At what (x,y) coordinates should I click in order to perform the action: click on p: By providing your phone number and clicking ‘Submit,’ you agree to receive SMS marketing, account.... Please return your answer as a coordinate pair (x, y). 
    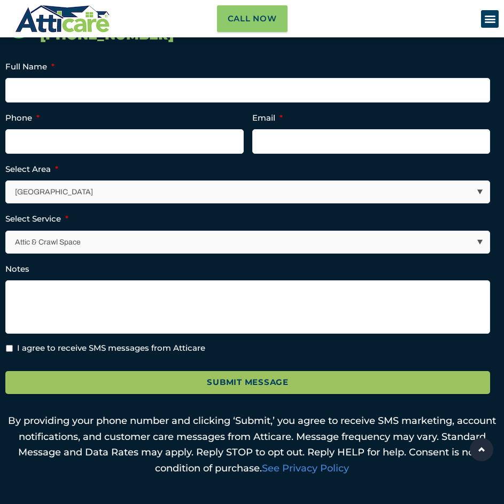
    Looking at the image, I should click on (252, 445).